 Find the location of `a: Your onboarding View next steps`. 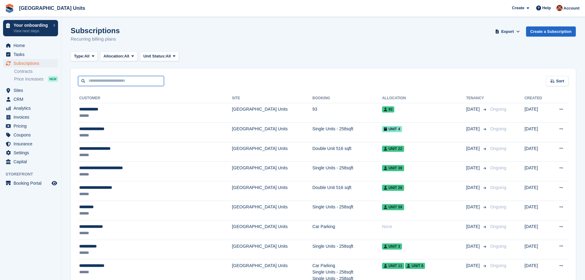

a: Your onboarding View next steps is located at coordinates (30, 28).